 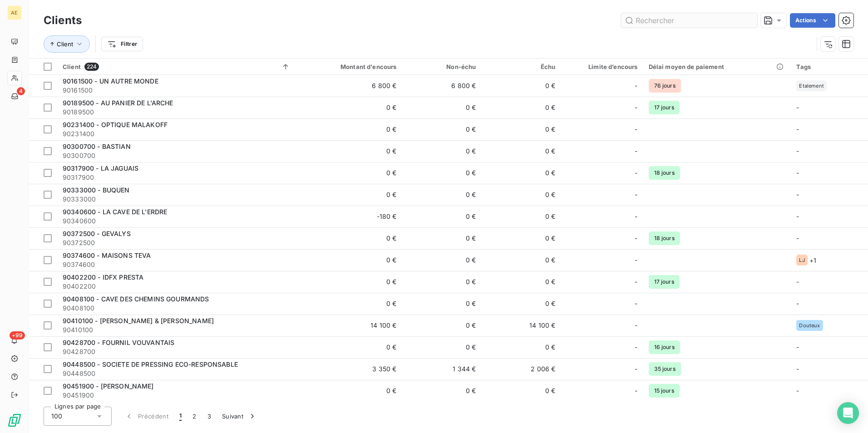 I want to click on span: LJ, so click(x=801, y=260).